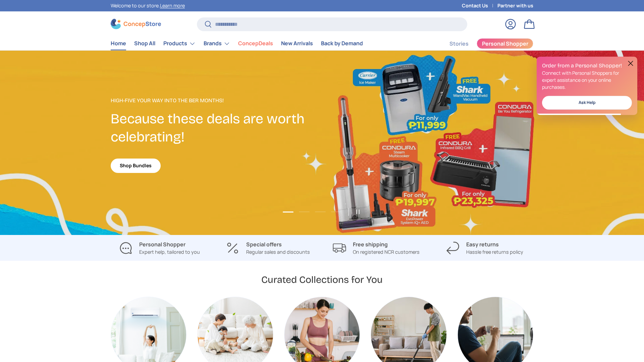  I want to click on a: Back by Demand, so click(342, 43).